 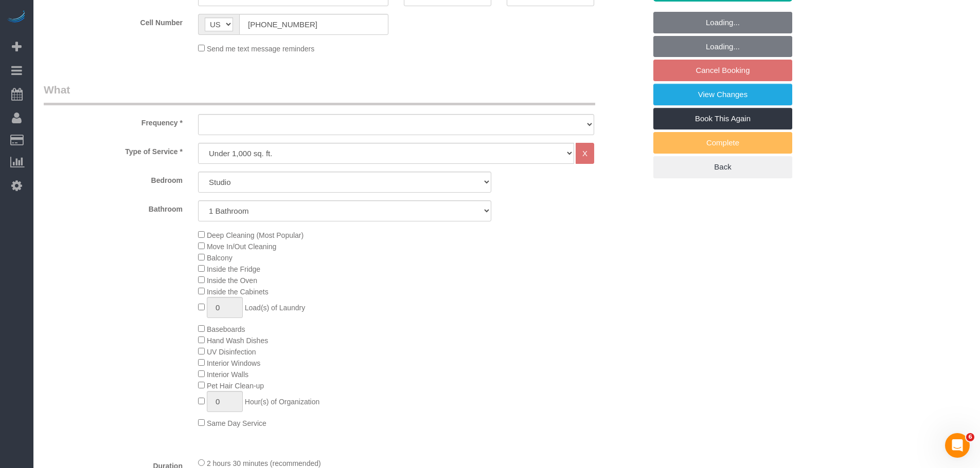 I want to click on span: Deep Cleaning (Most Popular), so click(x=255, y=235).